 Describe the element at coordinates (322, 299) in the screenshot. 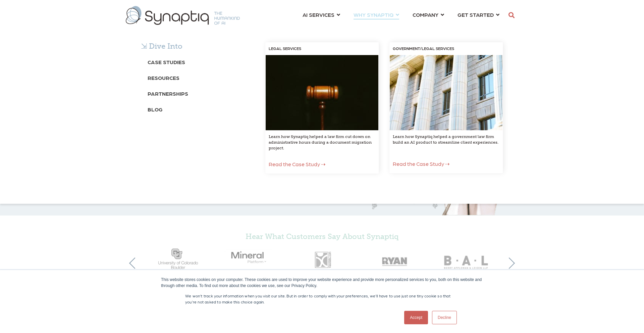

I see `p: We won't track your information when you visit our site. But in order to comply with your prefere...` at that location.